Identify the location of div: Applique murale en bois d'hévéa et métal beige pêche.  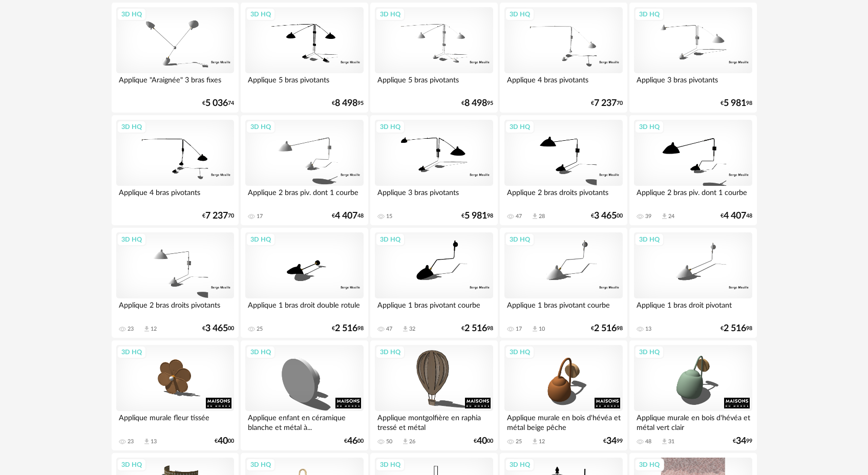
(563, 422).